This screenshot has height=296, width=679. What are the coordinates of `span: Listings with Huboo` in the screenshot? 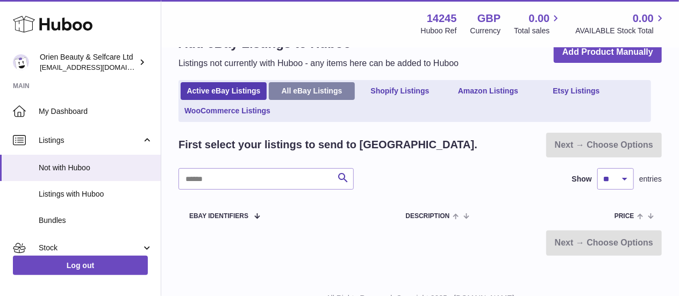 It's located at (96, 194).